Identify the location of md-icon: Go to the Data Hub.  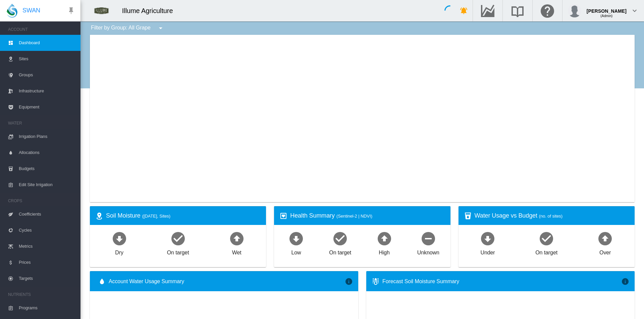
(487, 10).